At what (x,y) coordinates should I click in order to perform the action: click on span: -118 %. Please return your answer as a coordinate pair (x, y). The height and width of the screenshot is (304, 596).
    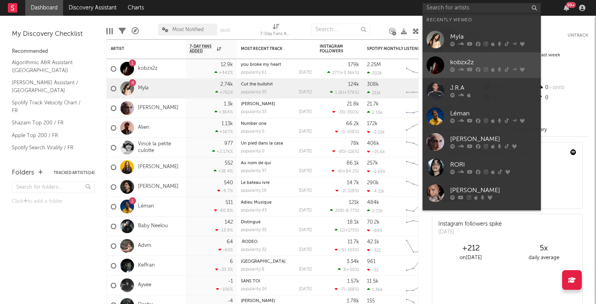
    Looking at the image, I should click on (352, 191).